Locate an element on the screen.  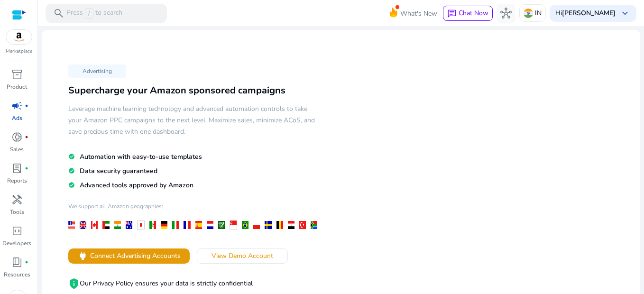
span: book_4 is located at coordinates (17, 263).